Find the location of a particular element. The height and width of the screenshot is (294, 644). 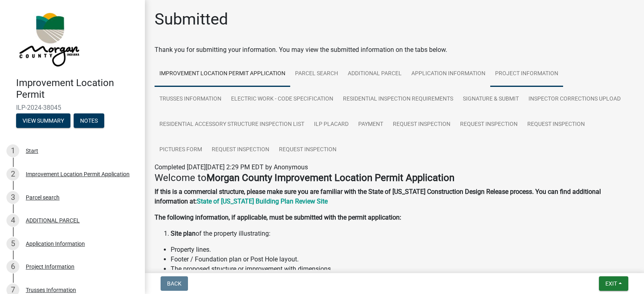

strong: Site plan is located at coordinates (183, 233).